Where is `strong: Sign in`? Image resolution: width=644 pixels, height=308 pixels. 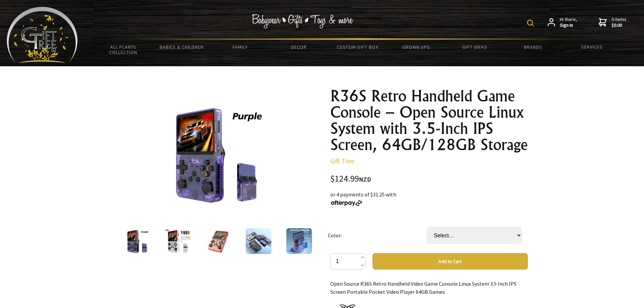
strong: Sign in is located at coordinates (569, 25).